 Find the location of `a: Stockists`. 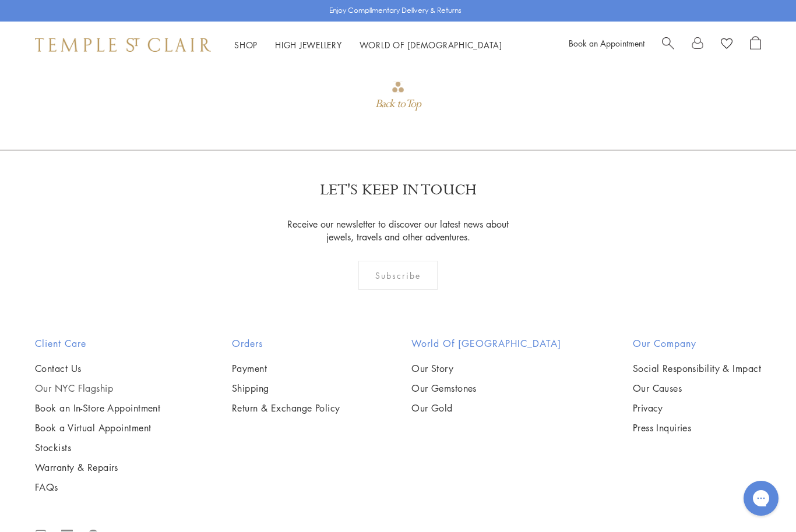

a: Stockists is located at coordinates (97, 448).